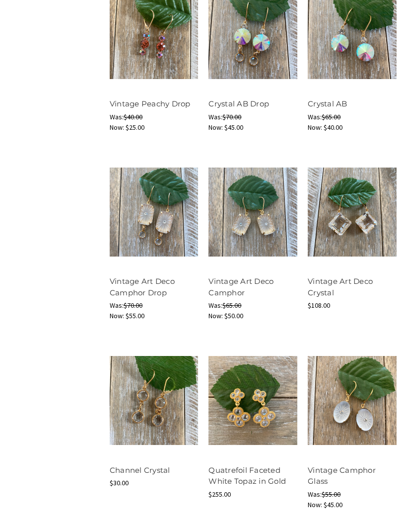 This screenshot has width=407, height=532. Describe the element at coordinates (119, 482) in the screenshot. I see `span: $30.00` at that location.